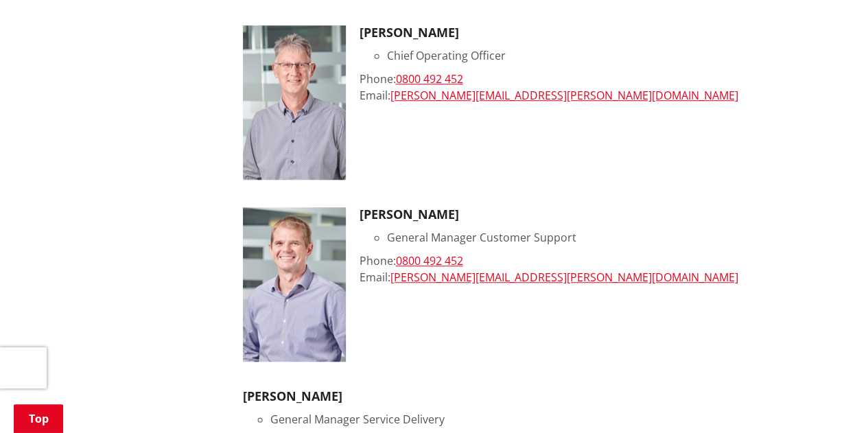 This screenshot has height=433, width=868. Describe the element at coordinates (38, 419) in the screenshot. I see `a: Top` at that location.